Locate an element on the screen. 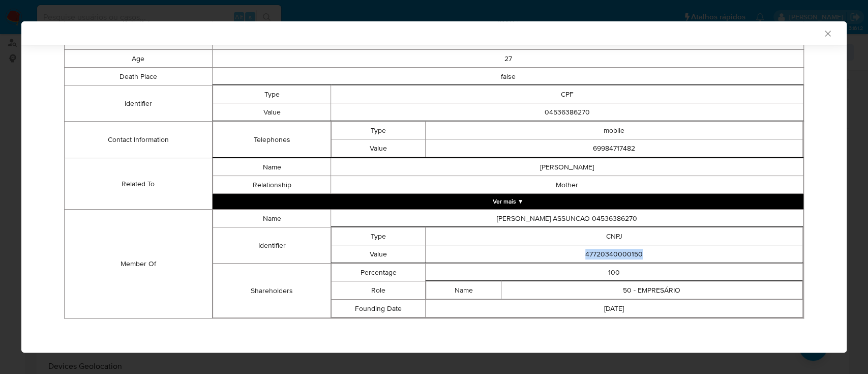 This screenshot has height=374, width=868. td: 04536386270 is located at coordinates (567, 112).